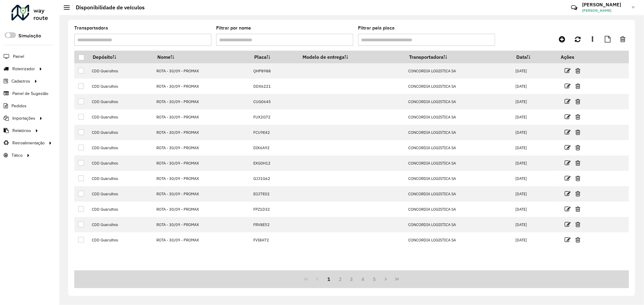  What do you see at coordinates (107, 7) in the screenshot?
I see `h2: Disponibilidade de veículos` at bounding box center [107, 7].